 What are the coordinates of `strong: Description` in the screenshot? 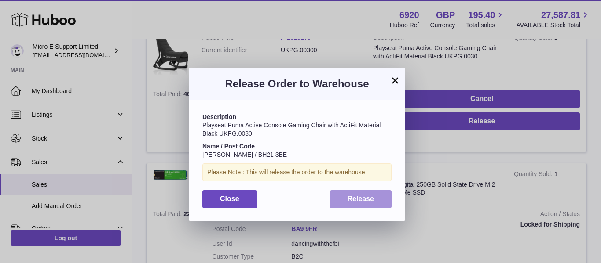 It's located at (219, 117).